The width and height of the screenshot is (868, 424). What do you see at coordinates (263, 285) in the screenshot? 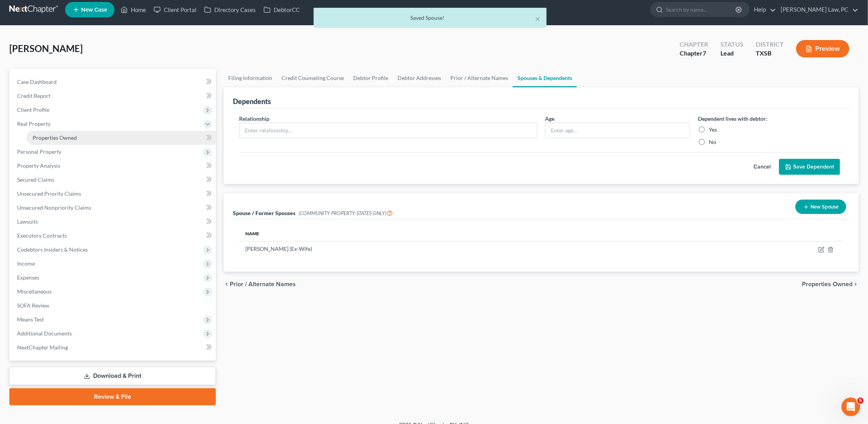
I see `span: Prior / Alternate Names` at bounding box center [263, 285].